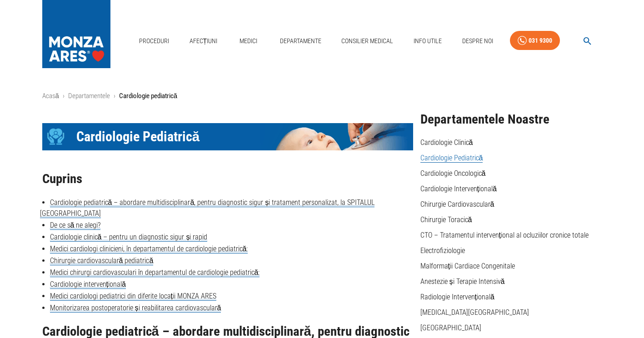 This screenshot has height=338, width=644. What do you see at coordinates (446, 219) in the screenshot?
I see `a: Chirurgie Toracică` at bounding box center [446, 219].